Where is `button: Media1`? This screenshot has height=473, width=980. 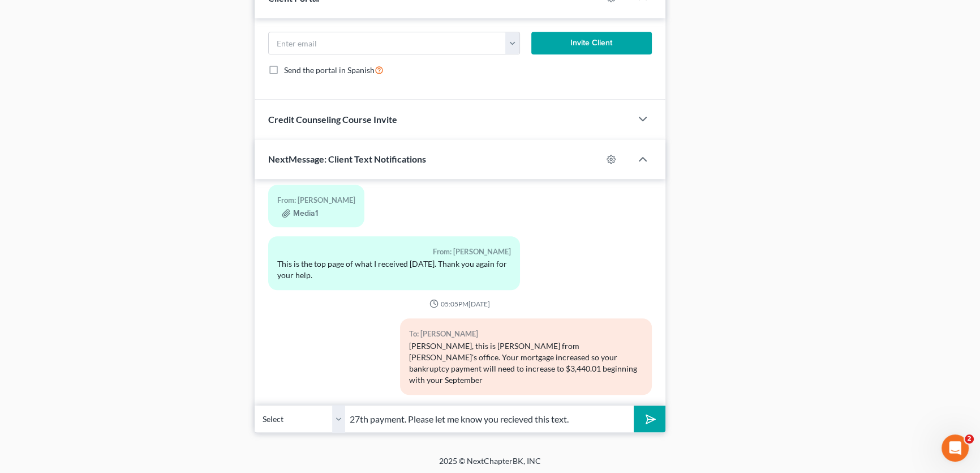 button: Media1 is located at coordinates (300, 214).